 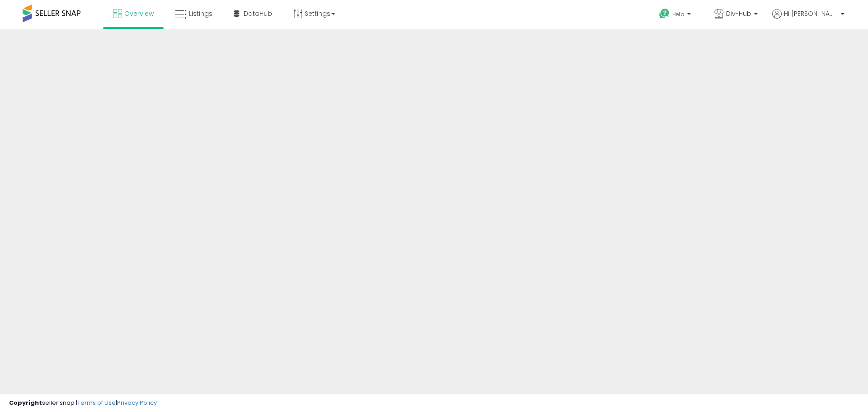 What do you see at coordinates (26, 402) in the screenshot?
I see `strong: Copyright` at bounding box center [26, 402].